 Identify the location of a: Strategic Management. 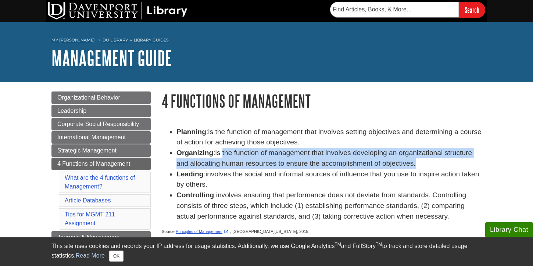
(101, 151).